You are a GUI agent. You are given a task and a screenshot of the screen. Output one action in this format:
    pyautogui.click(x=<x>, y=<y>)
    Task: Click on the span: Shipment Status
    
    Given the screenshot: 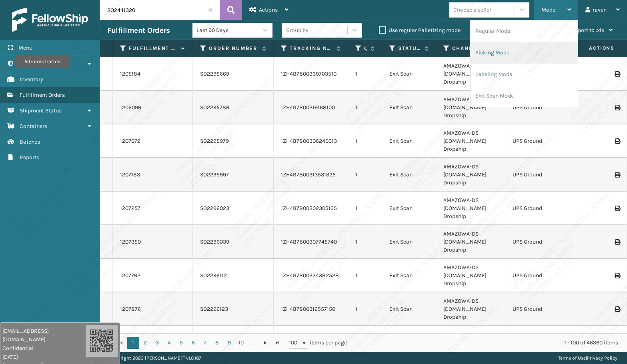 What is the action you would take?
    pyautogui.click(x=40, y=110)
    